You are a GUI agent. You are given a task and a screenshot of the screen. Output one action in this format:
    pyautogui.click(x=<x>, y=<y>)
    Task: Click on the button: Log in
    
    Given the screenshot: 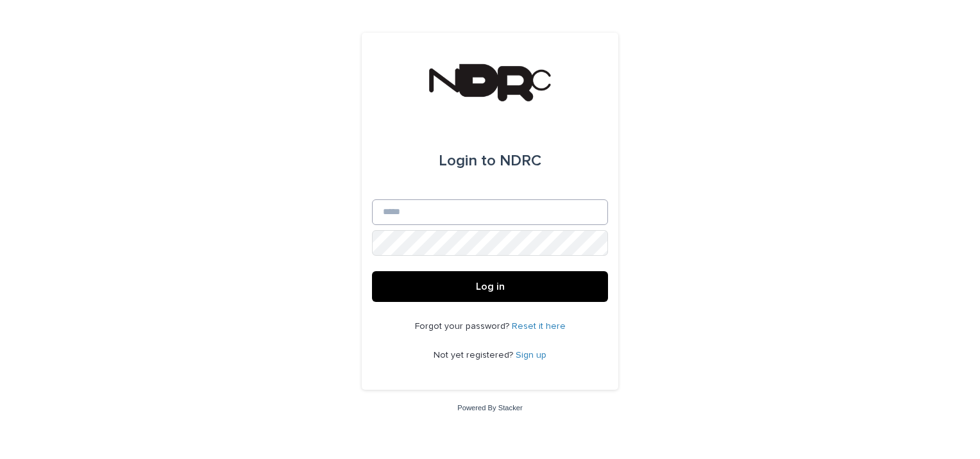 What is the action you would take?
    pyautogui.click(x=490, y=287)
    